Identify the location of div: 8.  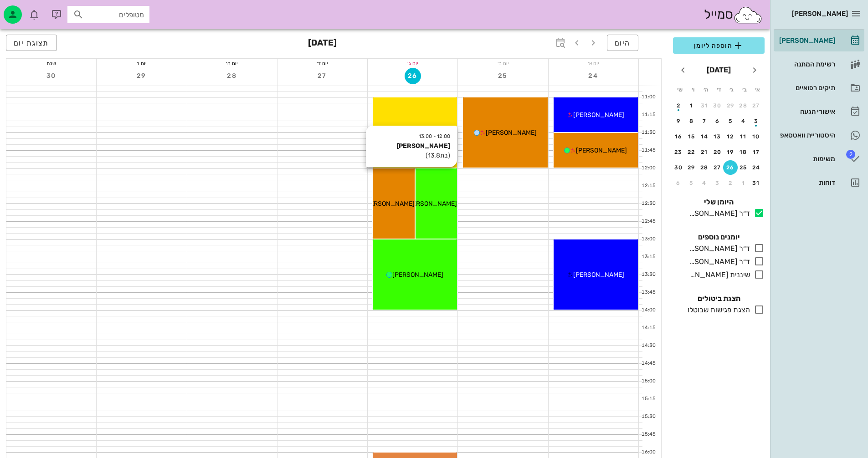
(692, 121).